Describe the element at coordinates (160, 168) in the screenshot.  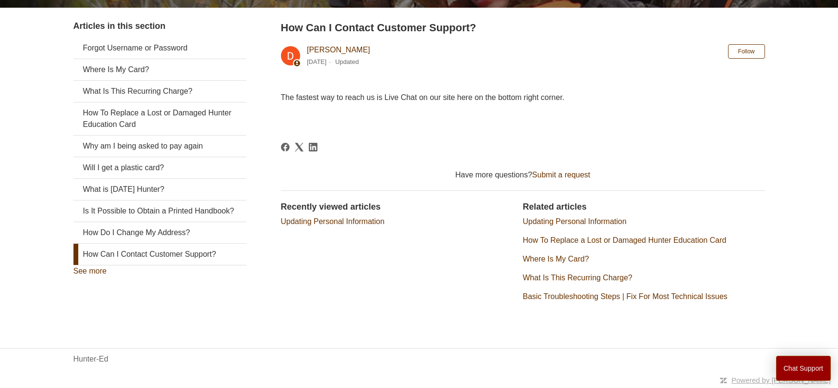
I see `a: Will I get a plastic card?` at that location.